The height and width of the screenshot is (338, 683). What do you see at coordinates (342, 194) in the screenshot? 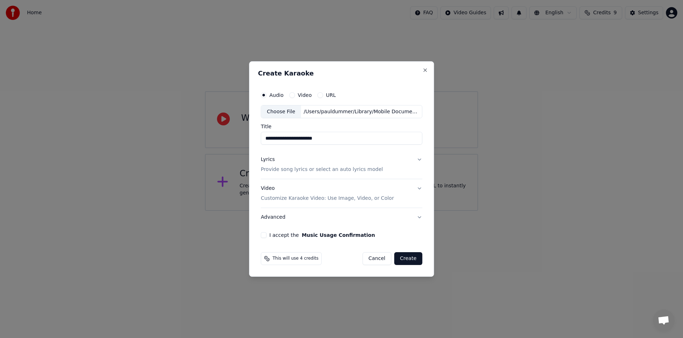
I see `button: VideoCustomize Karaoke Video: Use Image, Video, or Color` at bounding box center [342, 194].